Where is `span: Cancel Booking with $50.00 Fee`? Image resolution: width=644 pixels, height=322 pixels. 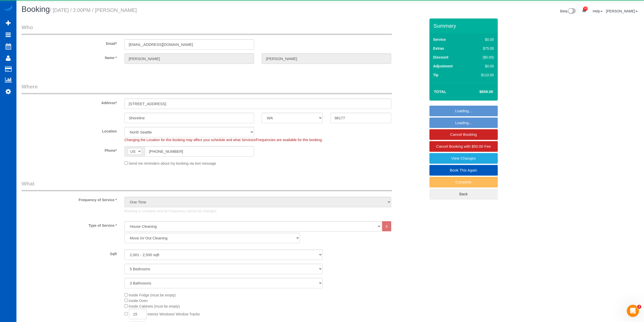
span: Cancel Booking with $50.00 Fee is located at coordinates (463, 146).